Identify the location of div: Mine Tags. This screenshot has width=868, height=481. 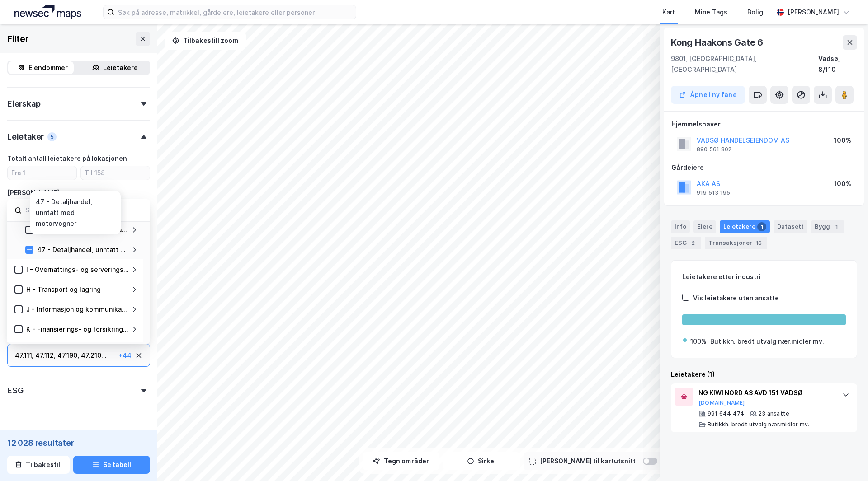
(711, 13).